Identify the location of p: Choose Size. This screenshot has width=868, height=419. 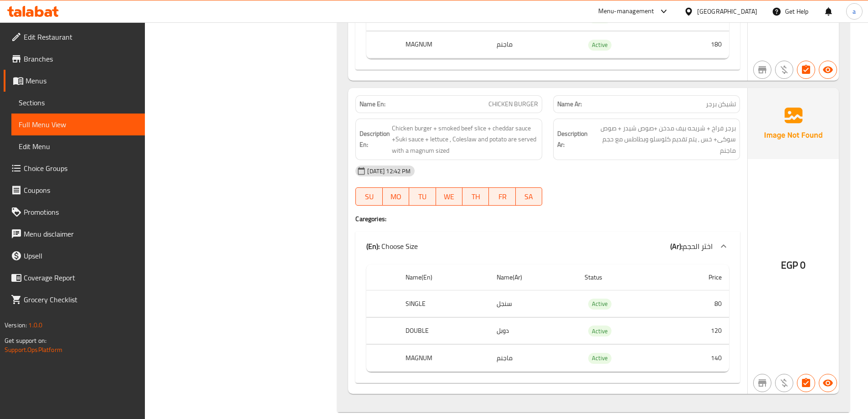
(392, 246).